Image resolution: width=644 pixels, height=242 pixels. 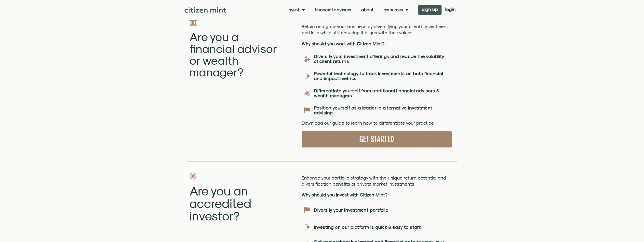 I want to click on h2: Differentiate yourself from traditional financial advisors & wealth managers, so click(x=381, y=93).